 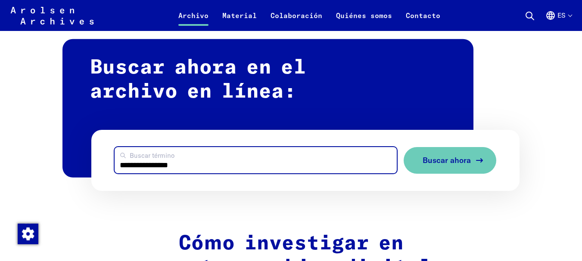 What do you see at coordinates (309, 16) in the screenshot?
I see `nav: Principal` at bounding box center [309, 16].